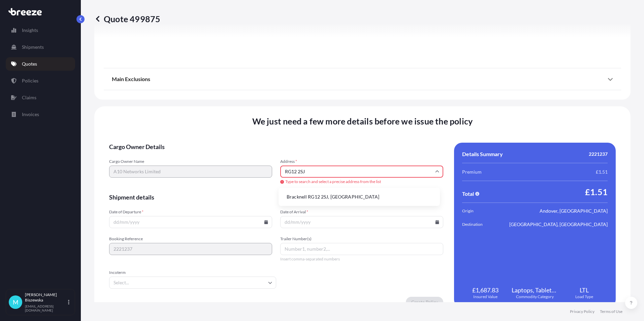  What do you see at coordinates (30, 31) in the screenshot?
I see `p: Insights` at bounding box center [30, 31].